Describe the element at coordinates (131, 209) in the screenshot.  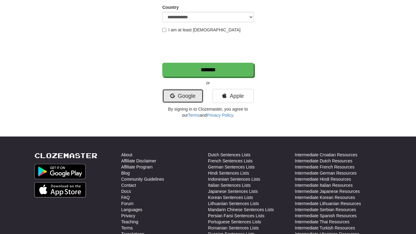
I see `a: Languages` at that location.